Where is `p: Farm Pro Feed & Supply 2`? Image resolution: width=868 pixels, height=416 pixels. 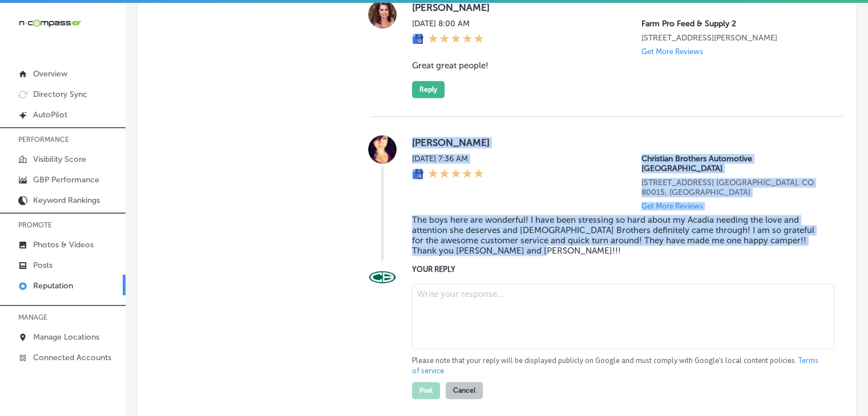
p: Farm Pro Feed & Supply 2 is located at coordinates (733, 23).